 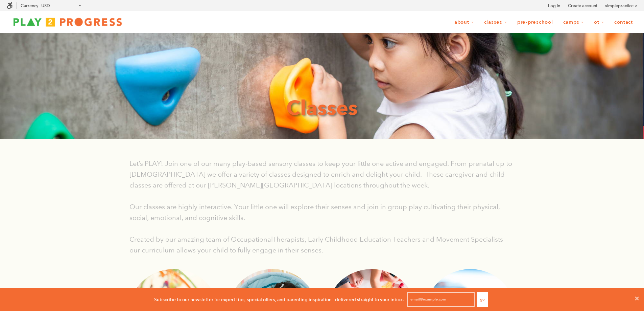 I want to click on a: OT, so click(x=599, y=22).